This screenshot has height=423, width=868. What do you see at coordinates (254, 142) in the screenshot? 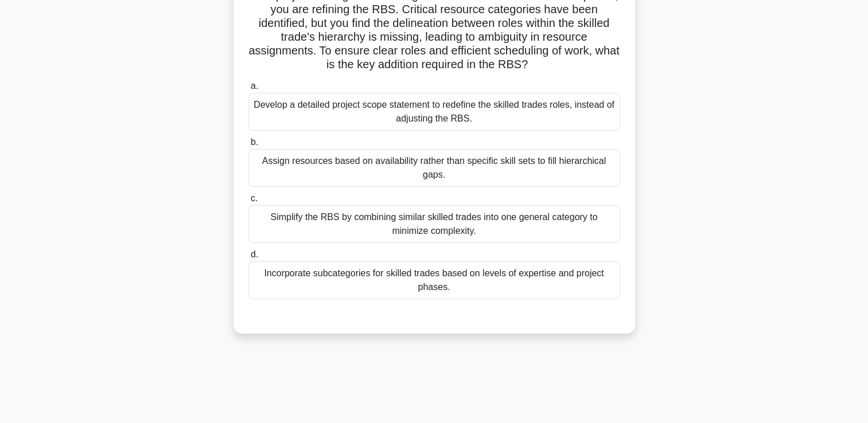
I see `span: b.` at bounding box center [254, 142].